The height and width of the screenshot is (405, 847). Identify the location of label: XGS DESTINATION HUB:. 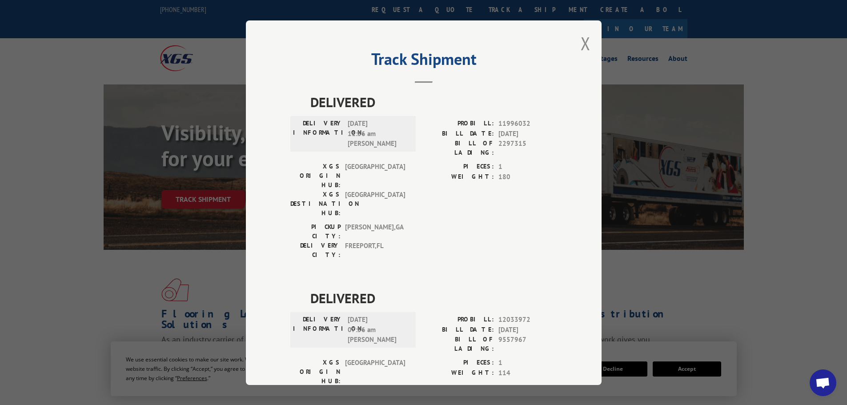
(315, 204).